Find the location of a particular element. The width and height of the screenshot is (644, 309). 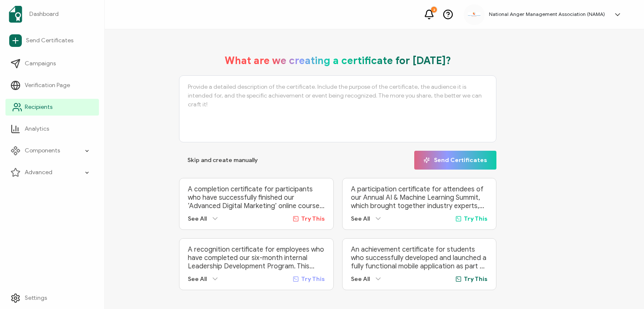

a: Dashboard is located at coordinates (52, 14).